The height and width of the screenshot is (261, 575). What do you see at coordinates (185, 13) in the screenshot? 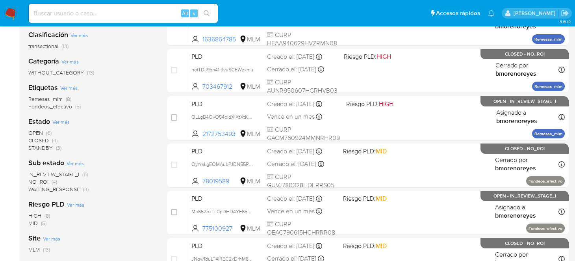
I see `span: Alt` at bounding box center [185, 13].